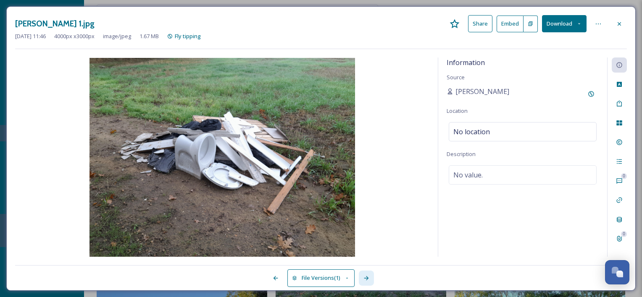 The image size is (642, 297). What do you see at coordinates (117, 36) in the screenshot?
I see `span: image/jpeg` at bounding box center [117, 36].